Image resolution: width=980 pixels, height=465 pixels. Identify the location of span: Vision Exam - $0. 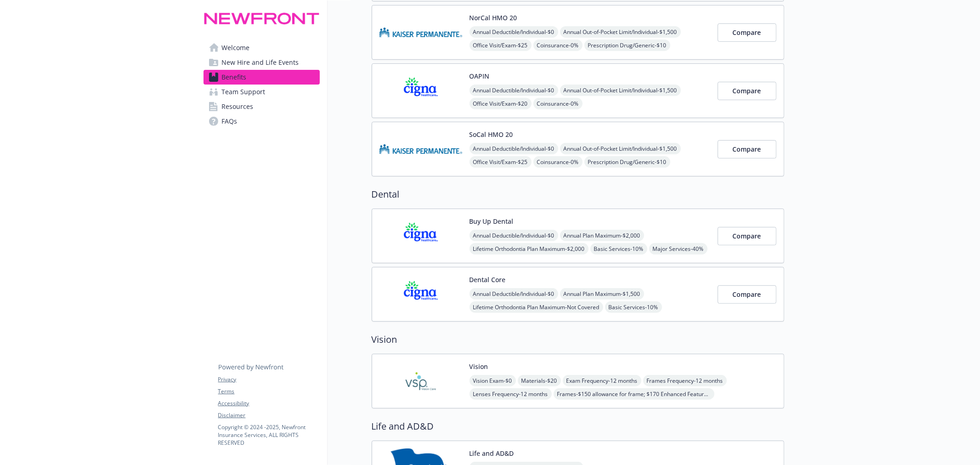
(492, 381).